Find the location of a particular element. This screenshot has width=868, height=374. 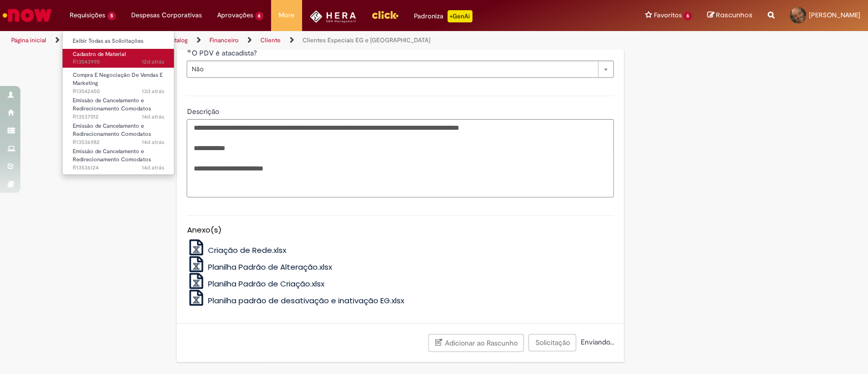

a: Planilha Padrão de Alteração.xlsx is located at coordinates (259, 266).